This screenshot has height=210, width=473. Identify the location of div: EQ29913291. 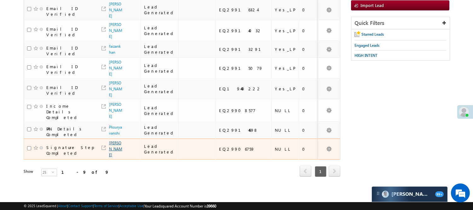
(244, 49).